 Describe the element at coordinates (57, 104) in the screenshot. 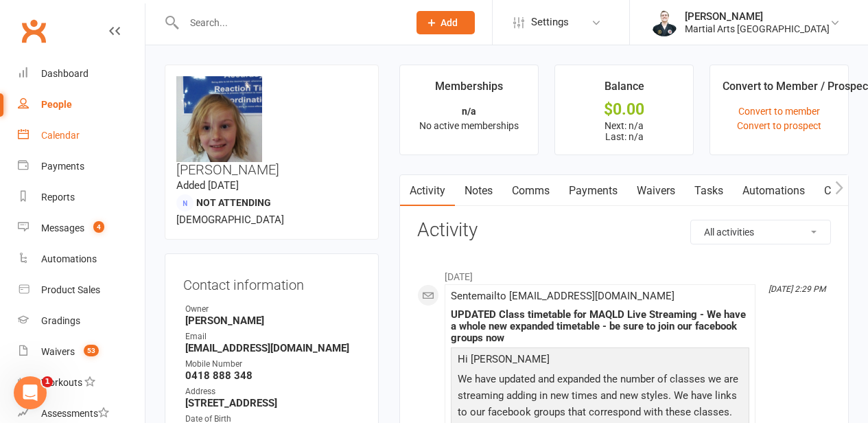

I see `div: People` at that location.